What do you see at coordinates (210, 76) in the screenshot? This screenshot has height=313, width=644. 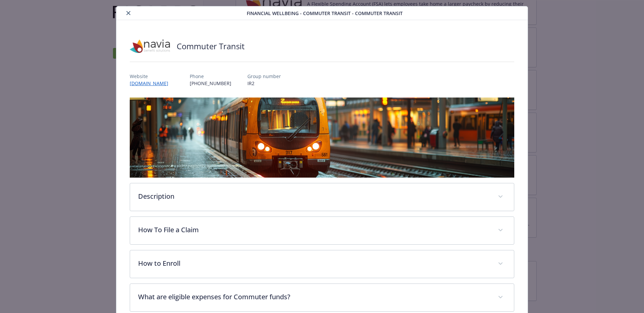 I see `p: Phone` at bounding box center [210, 76].